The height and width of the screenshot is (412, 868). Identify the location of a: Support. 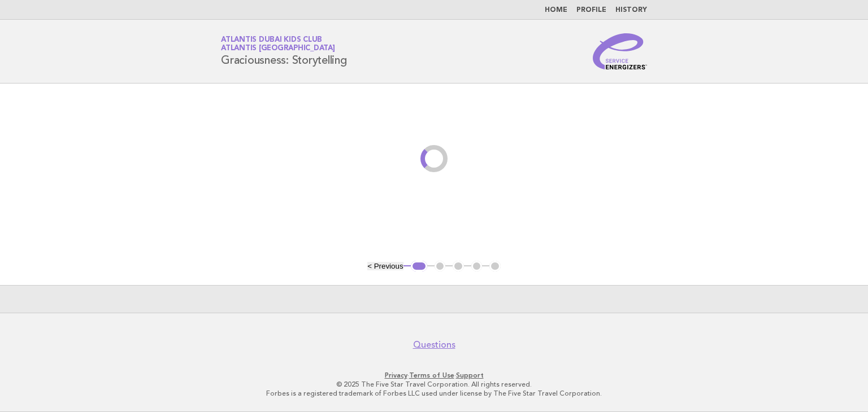
(469, 376).